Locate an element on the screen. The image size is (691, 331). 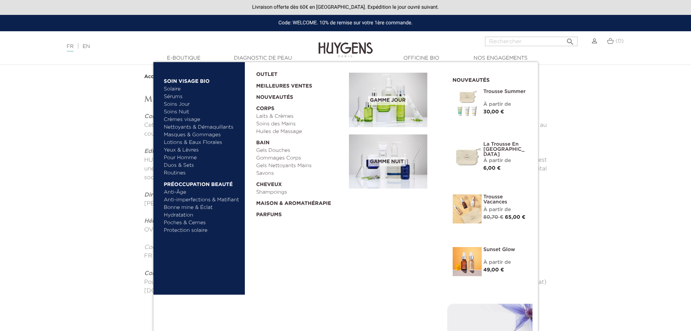
span: 49,00 € is located at coordinates (494, 270).